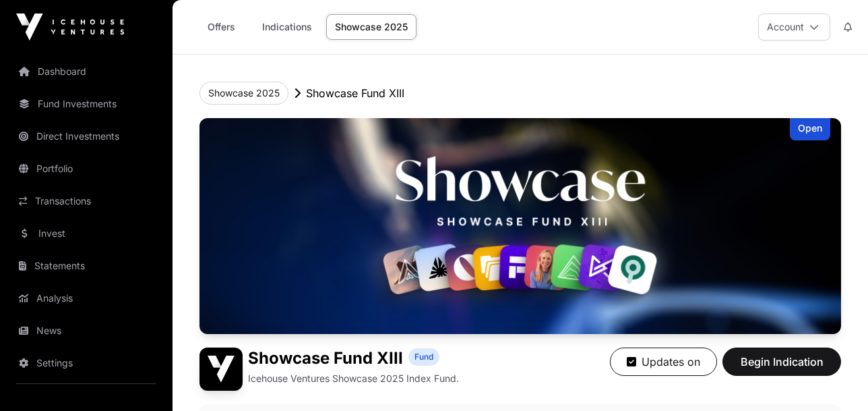 The width and height of the screenshot is (868, 411). What do you see at coordinates (86, 136) in the screenshot?
I see `a: Direct Investments` at bounding box center [86, 136].